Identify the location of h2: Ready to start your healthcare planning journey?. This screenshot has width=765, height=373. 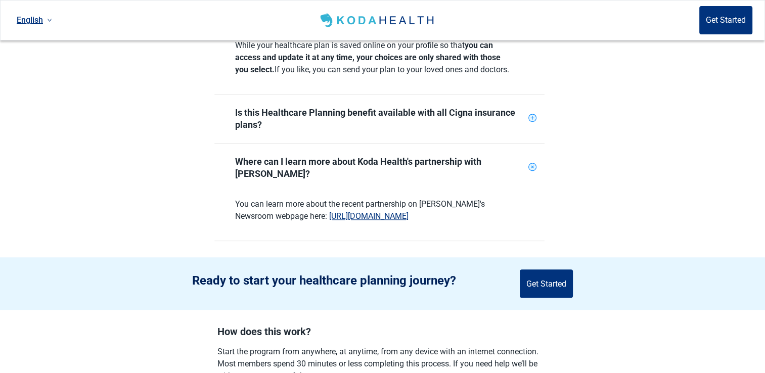
(324, 281).